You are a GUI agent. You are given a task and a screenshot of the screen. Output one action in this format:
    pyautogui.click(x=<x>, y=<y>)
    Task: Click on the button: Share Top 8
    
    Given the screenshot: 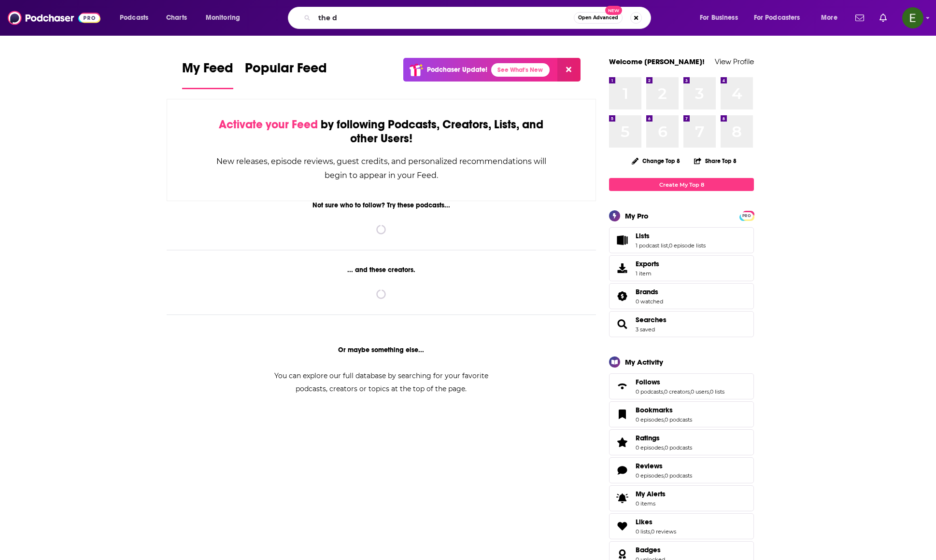 What is the action you would take?
    pyautogui.click(x=715, y=161)
    